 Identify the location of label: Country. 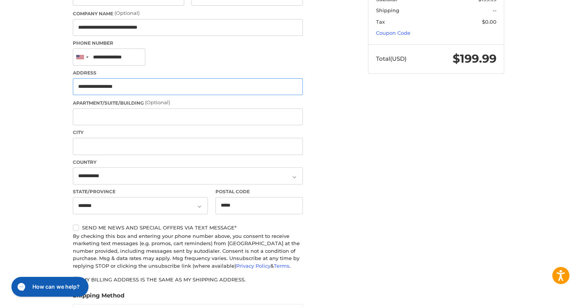
(188, 162).